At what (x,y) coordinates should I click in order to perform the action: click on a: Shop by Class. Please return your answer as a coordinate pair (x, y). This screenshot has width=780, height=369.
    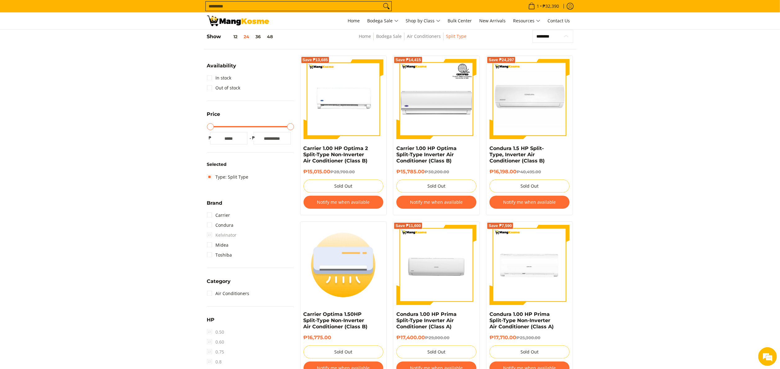
    Looking at the image, I should click on (423, 21).